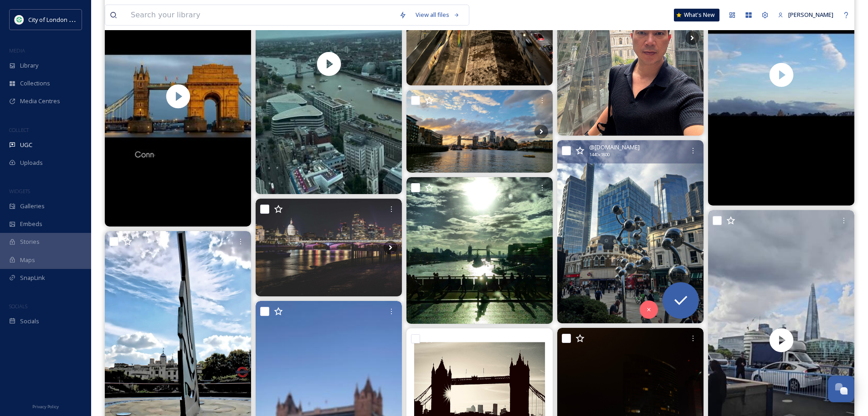  What do you see at coordinates (600, 155) in the screenshot?
I see `span: 1440 x 1800` at bounding box center [600, 155].